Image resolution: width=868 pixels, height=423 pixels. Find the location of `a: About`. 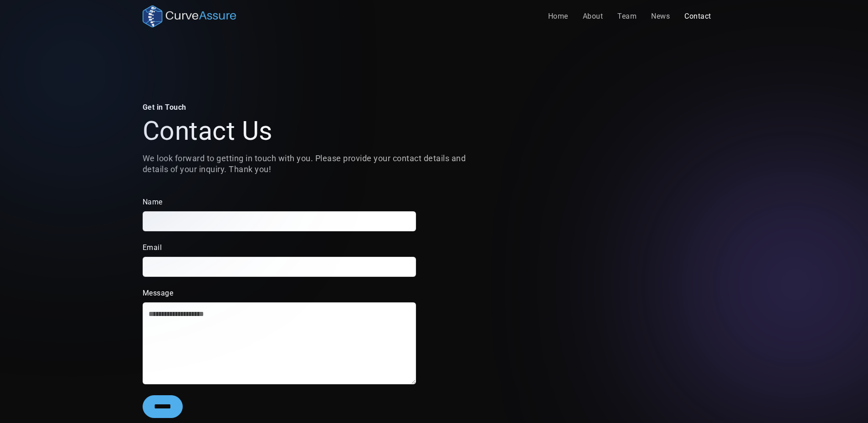

a: About is located at coordinates (593, 16).